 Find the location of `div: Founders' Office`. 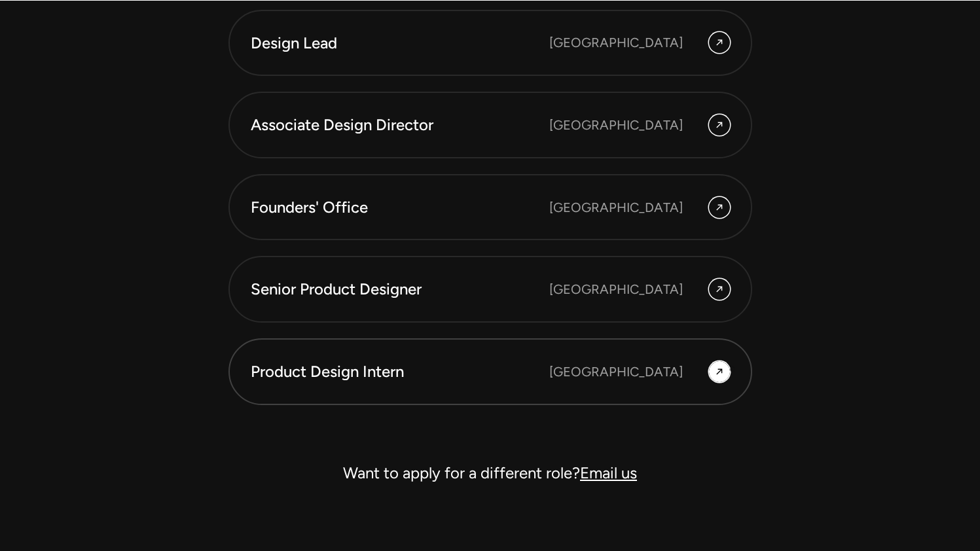

div: Founders' Office is located at coordinates (400, 207).